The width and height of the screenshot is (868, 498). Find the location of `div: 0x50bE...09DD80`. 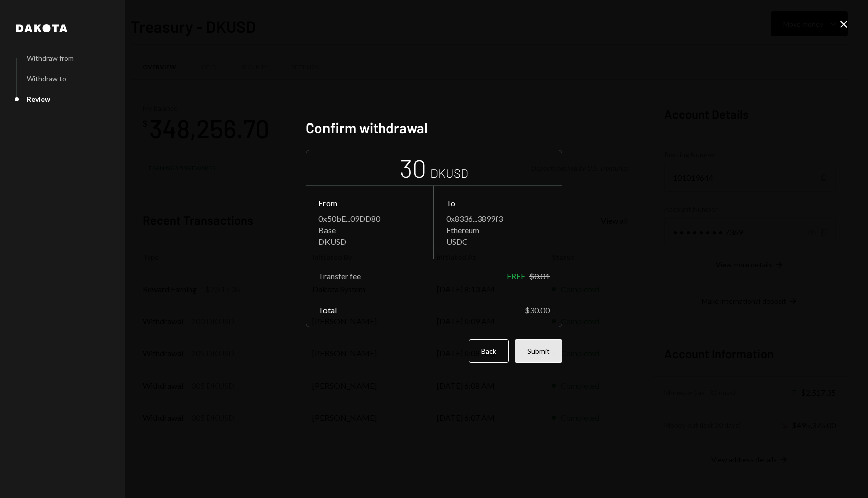

div: 0x50bE...09DD80 is located at coordinates (370, 218).